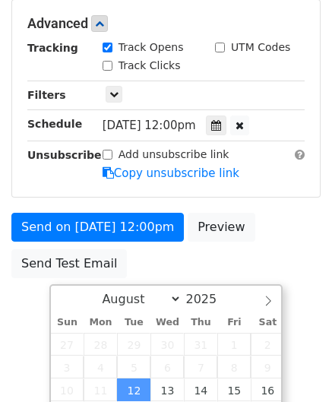 The height and width of the screenshot is (402, 332). I want to click on span: August 12, 2025, so click(134, 390).